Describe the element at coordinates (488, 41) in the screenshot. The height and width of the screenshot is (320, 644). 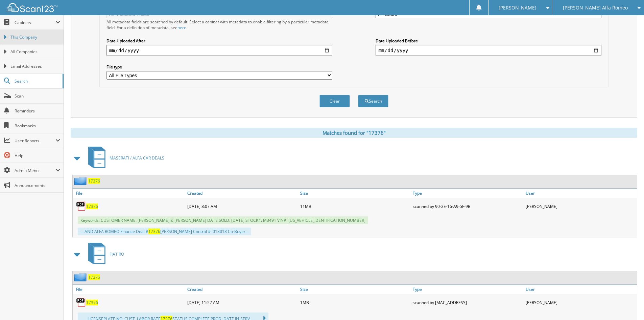
I see `label: Date Uploaded Before` at that location.